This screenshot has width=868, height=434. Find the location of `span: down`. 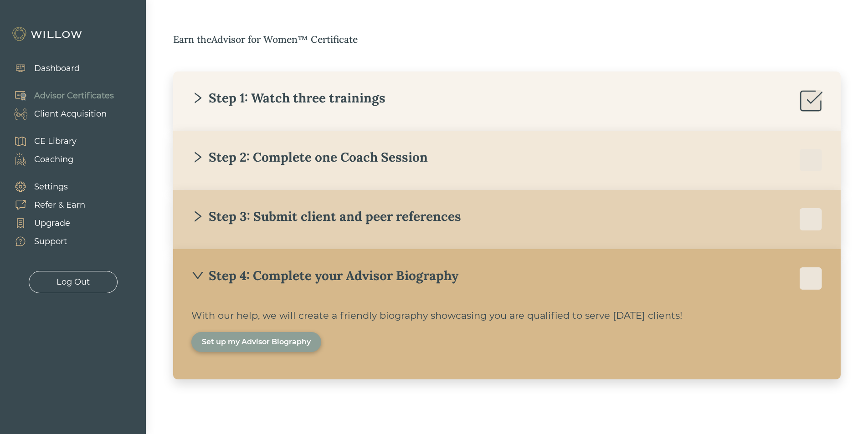

span: down is located at coordinates (198, 276).